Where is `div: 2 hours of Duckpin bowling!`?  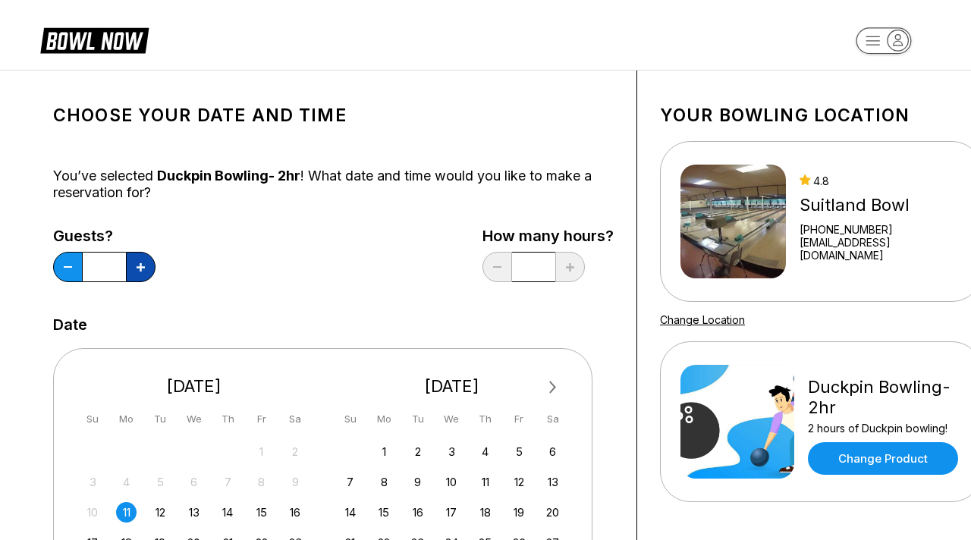 div: 2 hours of Duckpin bowling! is located at coordinates (885, 428).